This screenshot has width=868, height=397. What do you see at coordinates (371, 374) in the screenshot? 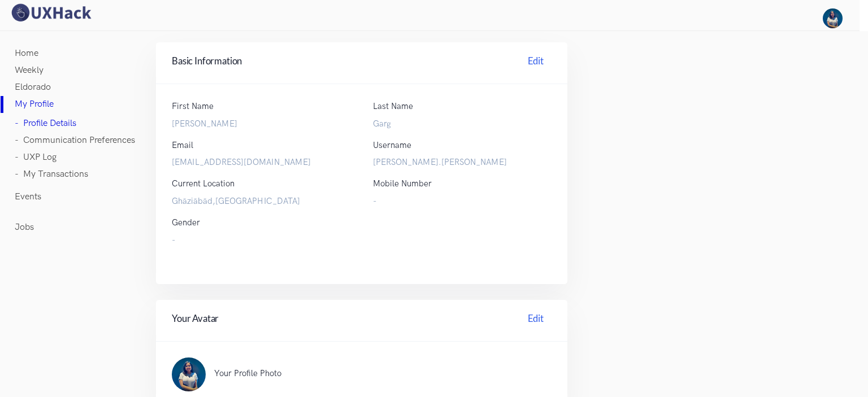
I see `p: Your Profile Photo` at bounding box center [371, 374].